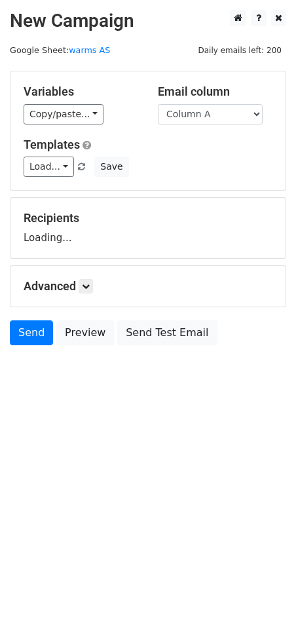  What do you see at coordinates (148, 21) in the screenshot?
I see `h2: New Campaign` at bounding box center [148, 21].